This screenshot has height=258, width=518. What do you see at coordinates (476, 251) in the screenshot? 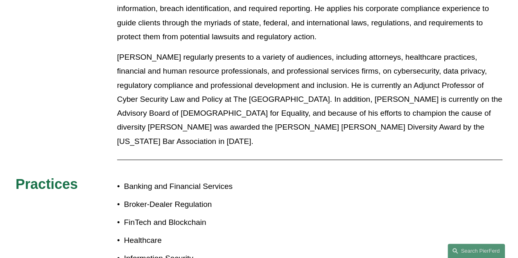
I see `a: Search this site` at bounding box center [476, 251].